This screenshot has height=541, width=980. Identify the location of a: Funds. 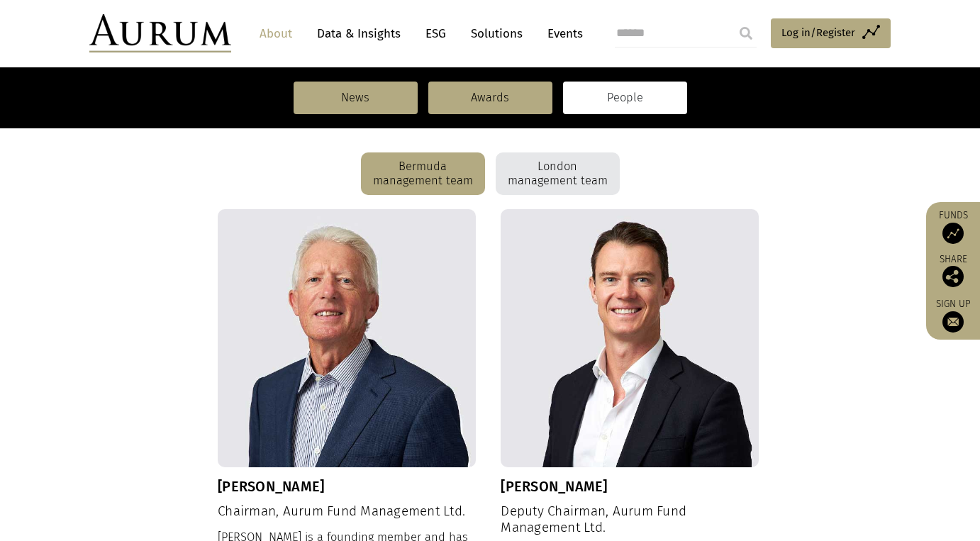
(953, 227).